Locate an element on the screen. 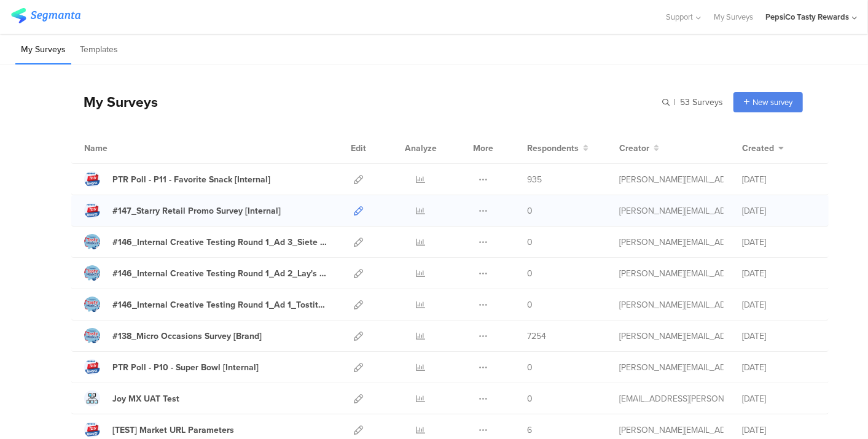  button: Respondents is located at coordinates (558, 148).